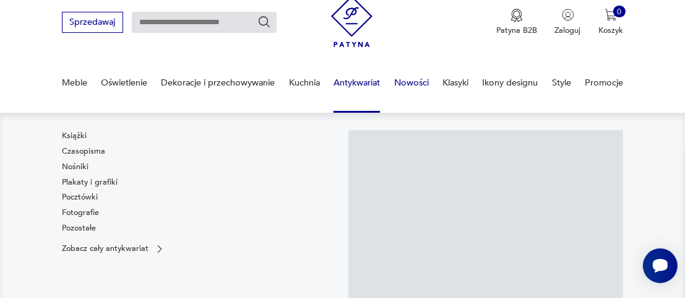  Describe the element at coordinates (113, 249) in the screenshot. I see `a: Zobacz cały antykwariat` at that location.